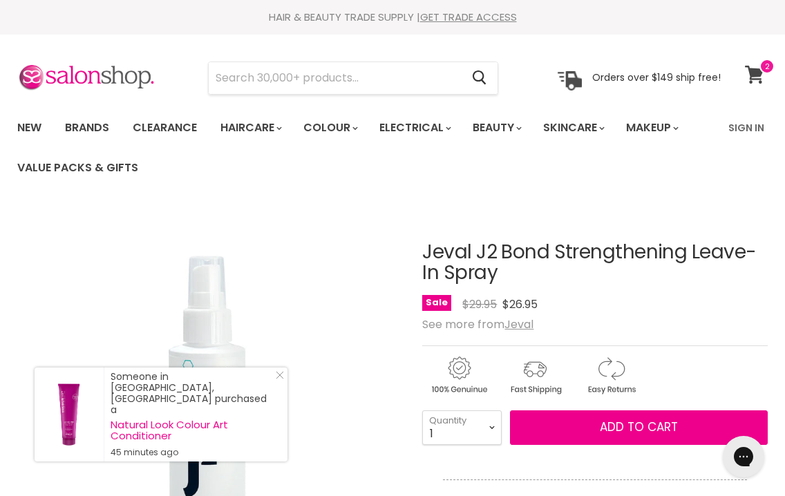  What do you see at coordinates (496, 128) in the screenshot?
I see `a: Beauty` at bounding box center [496, 128].